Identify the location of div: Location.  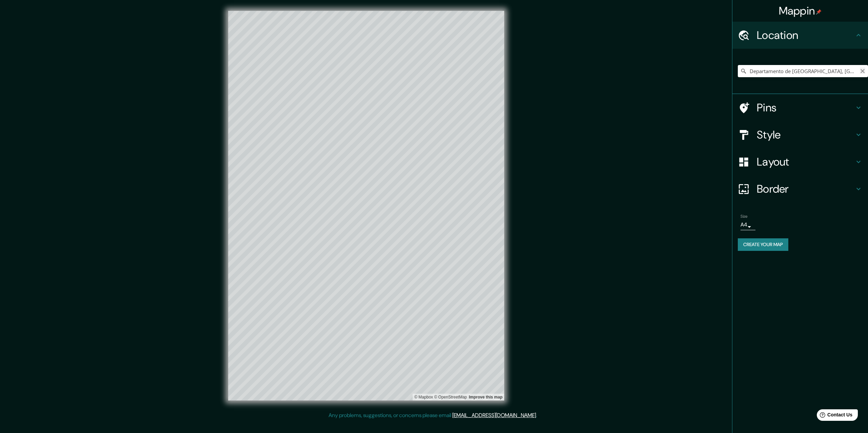
(800, 35).